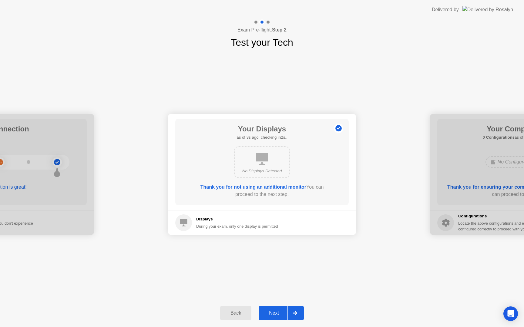  What do you see at coordinates (262, 30) in the screenshot?
I see `h4: Exam Pre-flight:` at bounding box center [262, 30].